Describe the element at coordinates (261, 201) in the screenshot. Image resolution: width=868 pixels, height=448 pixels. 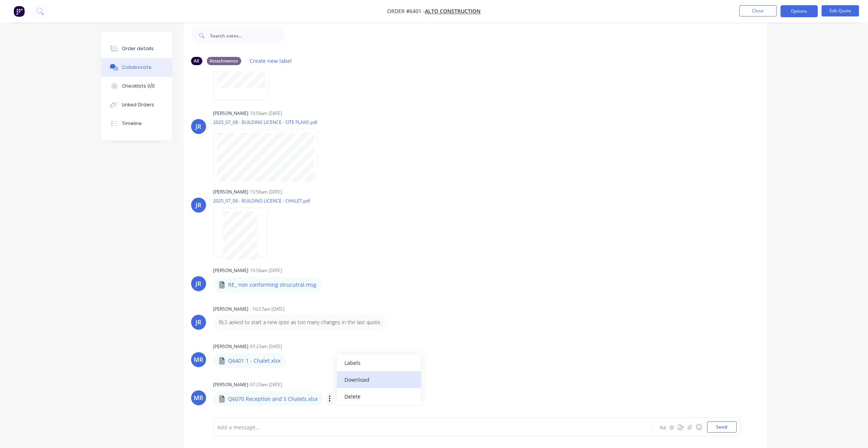
I see `p: 2025_07_08 - BUILDING LICENCE - CHALET.pdf` at that location.